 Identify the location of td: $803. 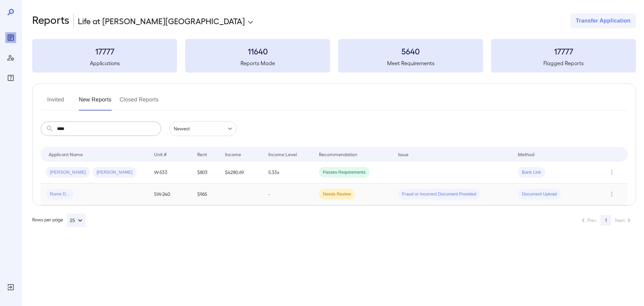
(206, 172).